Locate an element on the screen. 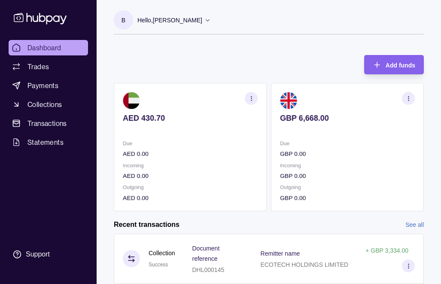 This screenshot has width=441, height=284. p: b is located at coordinates (123, 20).